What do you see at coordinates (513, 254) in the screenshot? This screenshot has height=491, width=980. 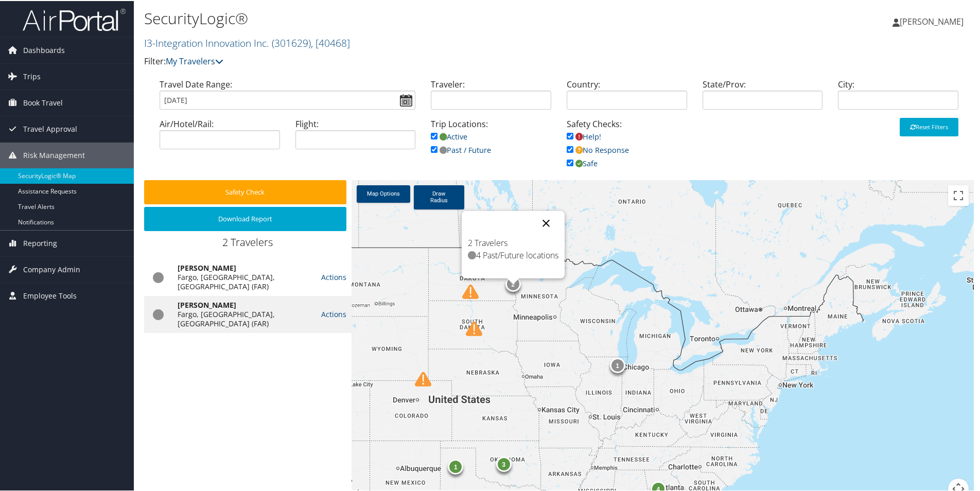 I see `li: 4 Past/Future locations` at bounding box center [513, 254].